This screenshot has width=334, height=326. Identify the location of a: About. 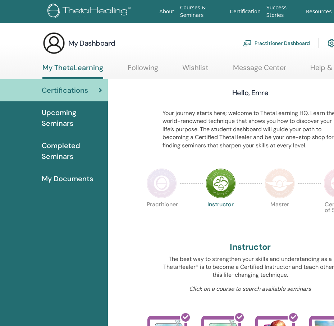
(167, 12).